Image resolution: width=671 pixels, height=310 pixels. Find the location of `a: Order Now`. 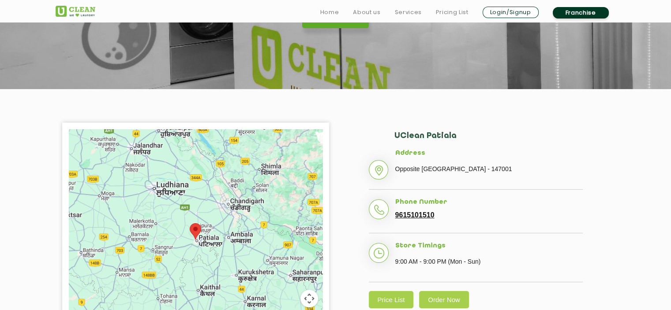

a: Order Now is located at coordinates (444, 299).